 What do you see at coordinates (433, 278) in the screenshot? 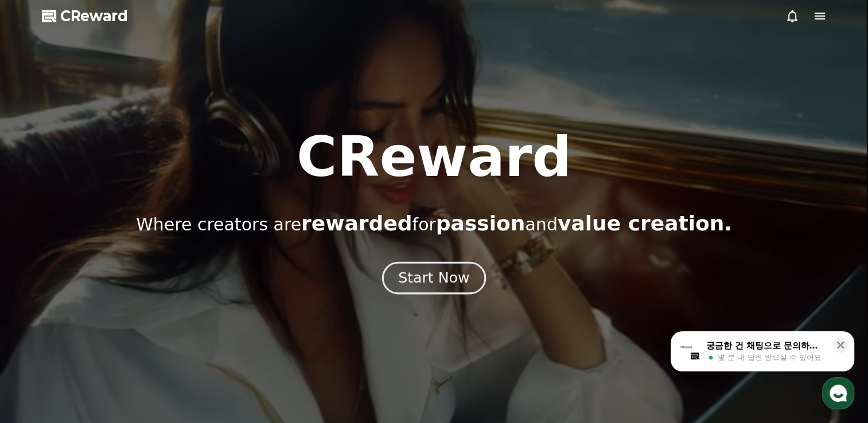
I see `div: Start Now` at bounding box center [433, 278].